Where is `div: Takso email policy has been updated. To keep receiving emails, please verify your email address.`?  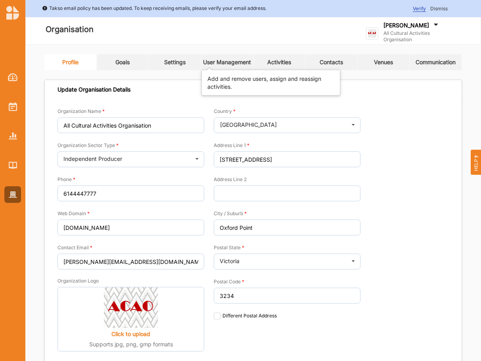 div: Takso email policy has been updated. To keep receiving emails, please verify your email address. is located at coordinates (154, 8).